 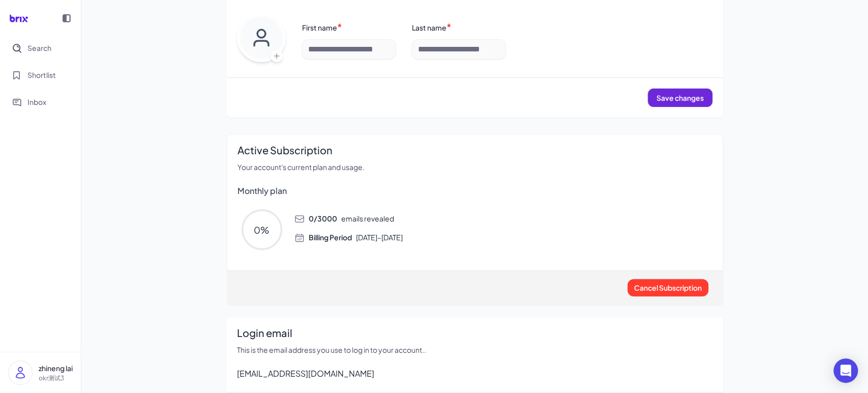 What do you see at coordinates (475, 333) in the screenshot?
I see `h2: Login email` at bounding box center [475, 333].